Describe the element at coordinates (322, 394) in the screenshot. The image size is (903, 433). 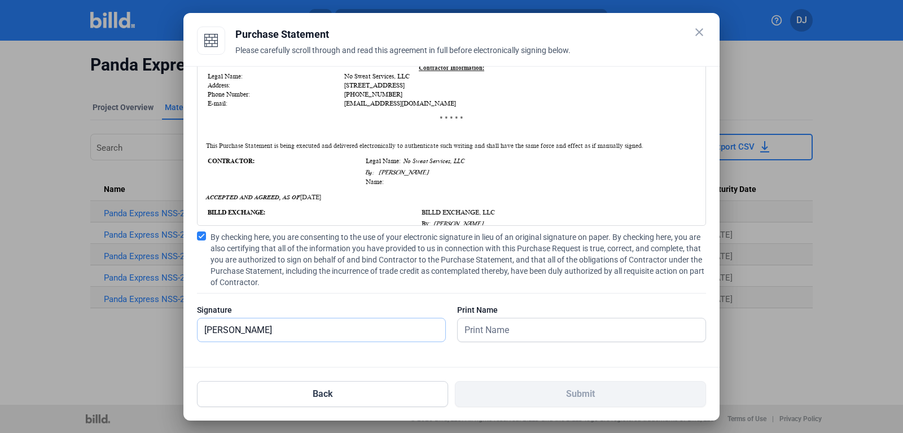
I see `button: Back` at that location.